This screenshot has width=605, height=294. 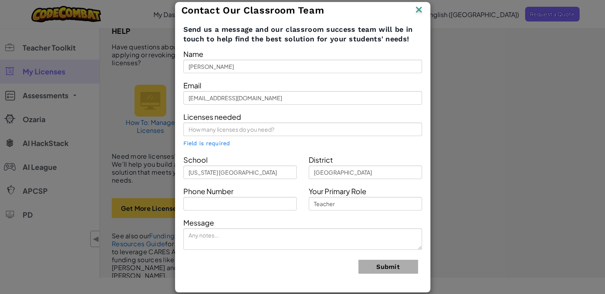 What do you see at coordinates (212, 117) in the screenshot?
I see `span: Licenses needed` at bounding box center [212, 117].